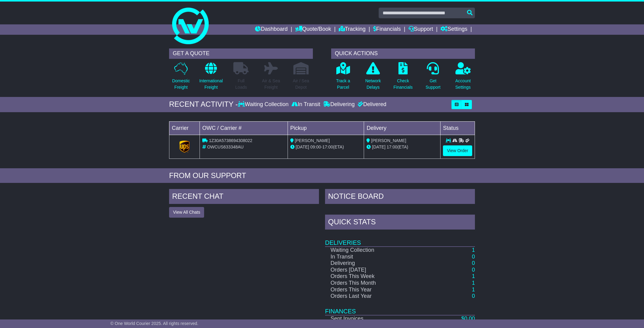 Image resolution: width=644 pixels, height=328 pixels. What do you see at coordinates (230, 140) in the screenshot?
I see `span: 1Z30A5738694308022` at bounding box center [230, 140].